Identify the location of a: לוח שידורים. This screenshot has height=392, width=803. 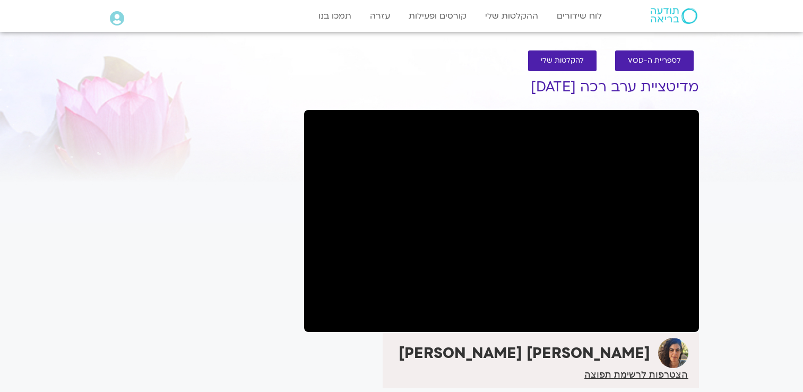
(579, 16).